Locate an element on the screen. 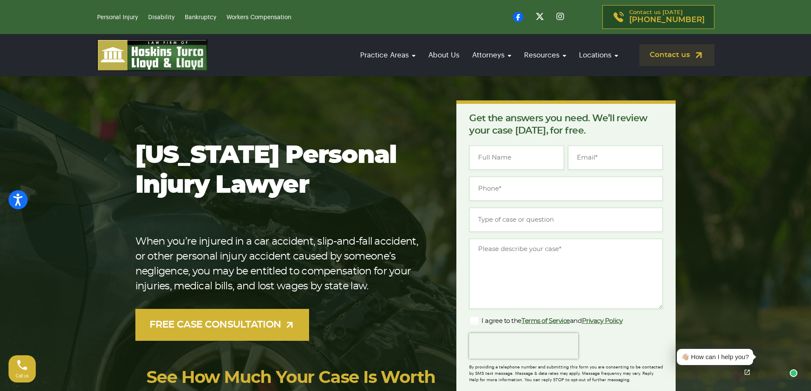 Image resolution: width=811 pixels, height=391 pixels. a: Open chat is located at coordinates (747, 373).